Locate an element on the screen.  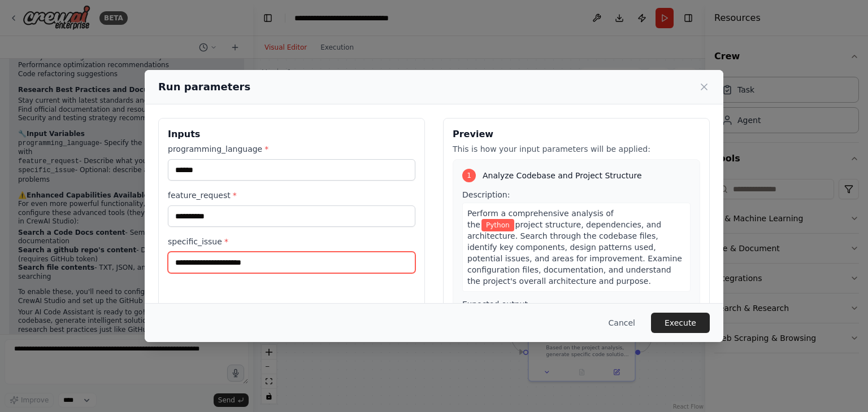
button: Cancel is located at coordinates (622, 323).